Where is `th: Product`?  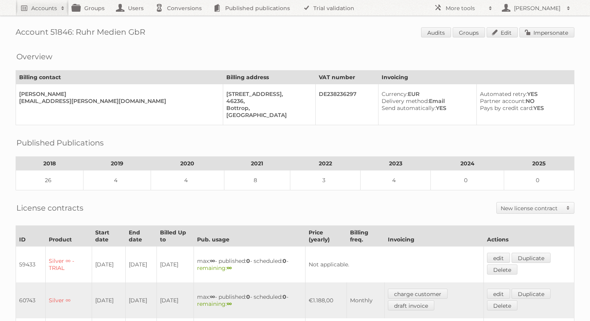
th: Product is located at coordinates (69, 236).